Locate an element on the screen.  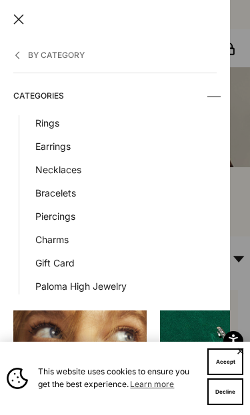
a: Charms is located at coordinates (126, 239).